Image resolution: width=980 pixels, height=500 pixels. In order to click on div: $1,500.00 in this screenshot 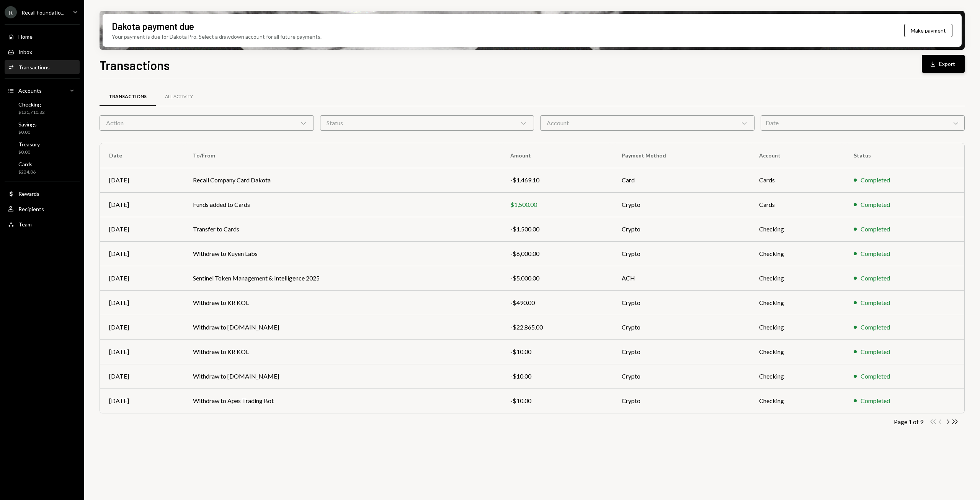, I will do `click(557, 205)`.